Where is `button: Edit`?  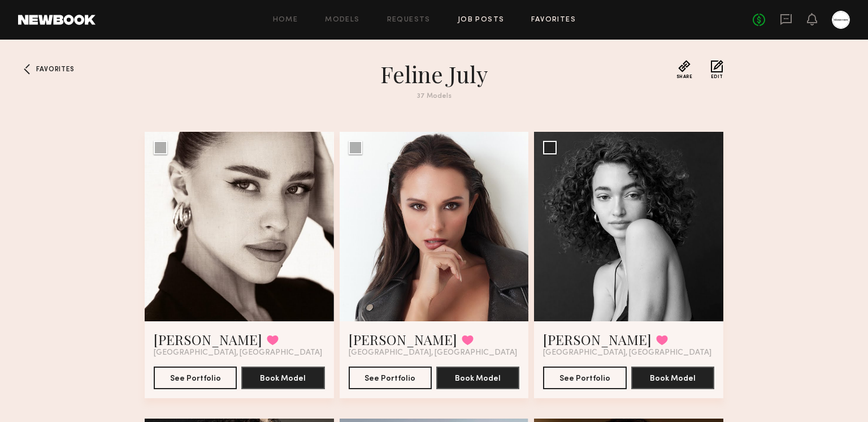 button: Edit is located at coordinates (717, 70).